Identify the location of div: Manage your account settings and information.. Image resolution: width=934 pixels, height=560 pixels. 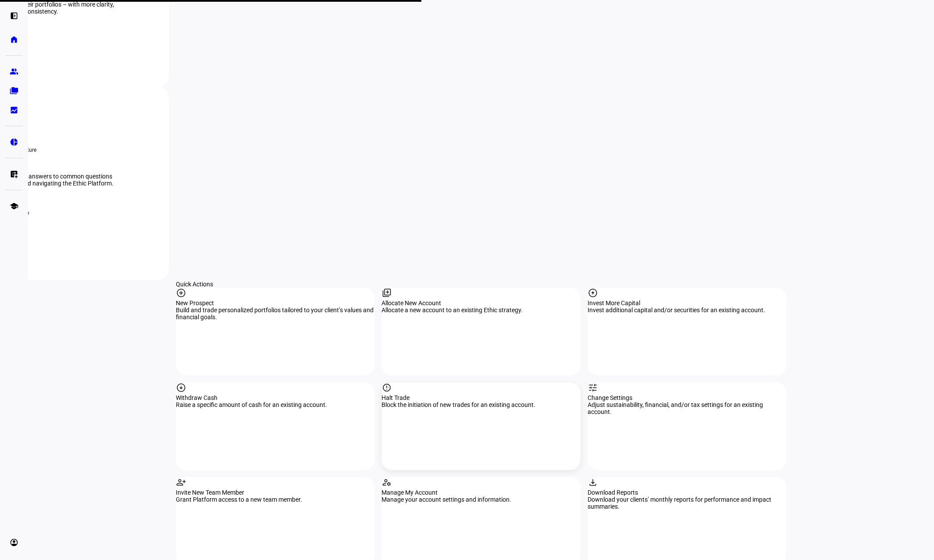
(481, 499).